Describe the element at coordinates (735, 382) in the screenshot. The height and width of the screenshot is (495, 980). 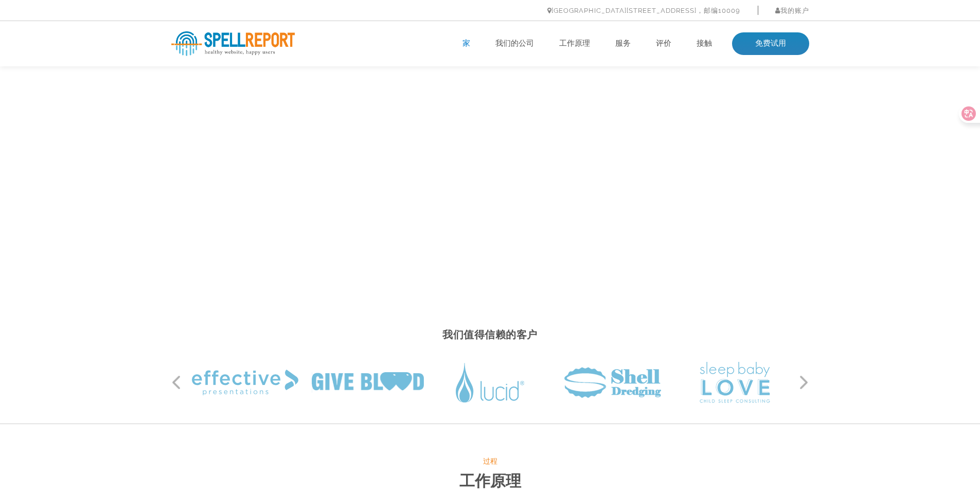
I see `img: 睡觉宝宝爱` at that location.